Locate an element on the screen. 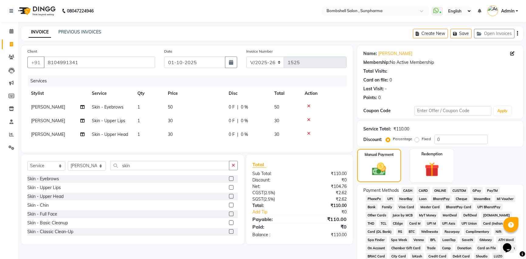 This screenshot has width=526, height=259. span: Spa Week is located at coordinates (400, 240).